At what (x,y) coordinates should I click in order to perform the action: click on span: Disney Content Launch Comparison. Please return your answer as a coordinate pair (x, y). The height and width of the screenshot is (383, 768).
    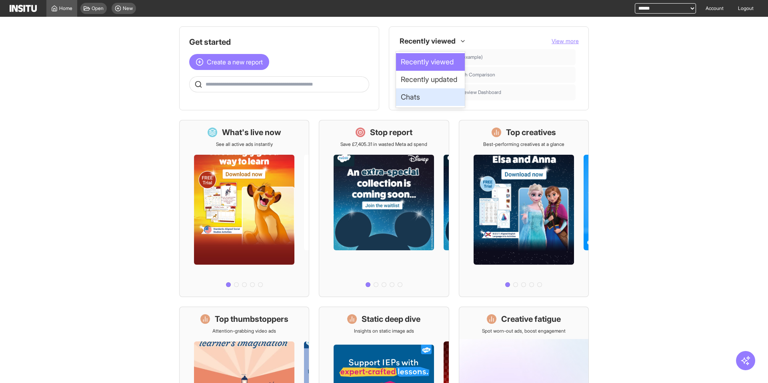
    Looking at the image, I should click on (494, 75).